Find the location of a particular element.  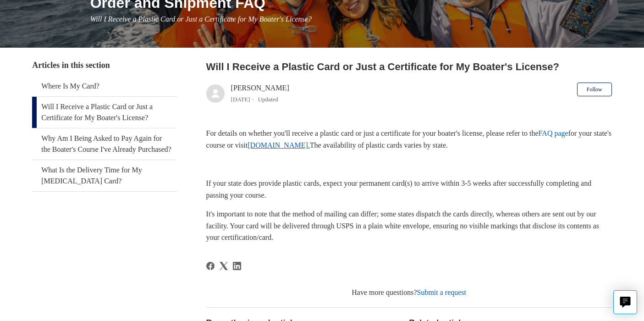

svg: Share this page on LinkedIn is located at coordinates (237, 266).